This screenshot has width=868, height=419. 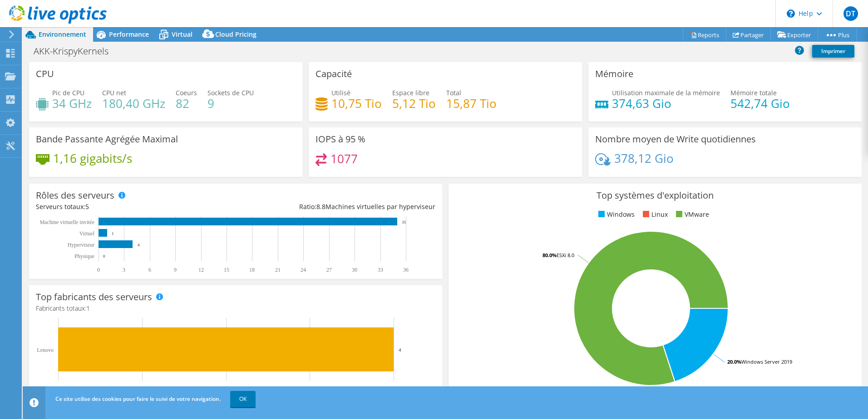 What do you see at coordinates (303, 270) in the screenshot?
I see `text: 24` at bounding box center [303, 270].